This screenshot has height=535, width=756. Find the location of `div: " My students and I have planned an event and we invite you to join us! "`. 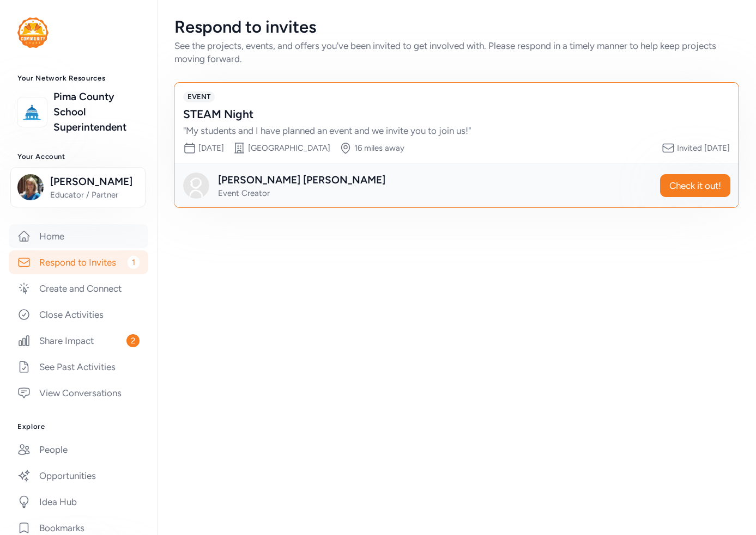

div: " My students and I have planned an event and we invite you to join us! " is located at coordinates (445, 131).